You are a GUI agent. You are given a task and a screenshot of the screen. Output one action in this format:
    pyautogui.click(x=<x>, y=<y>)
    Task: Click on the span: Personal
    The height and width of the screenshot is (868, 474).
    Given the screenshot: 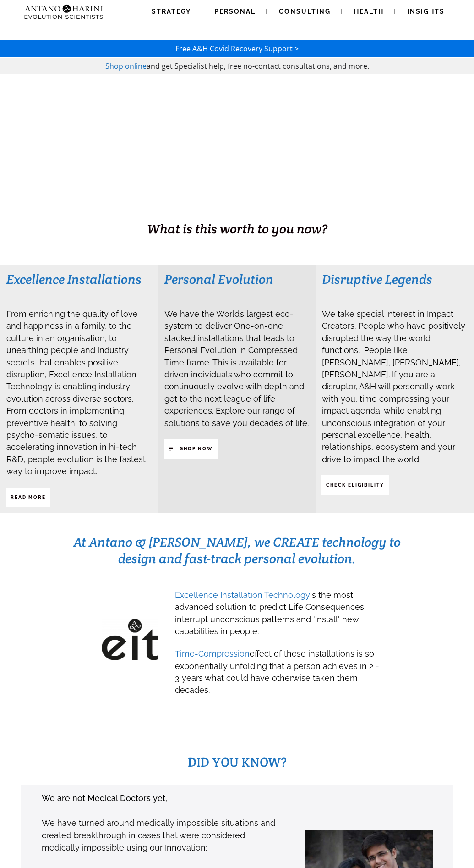 What is the action you would take?
    pyautogui.click(x=235, y=12)
    